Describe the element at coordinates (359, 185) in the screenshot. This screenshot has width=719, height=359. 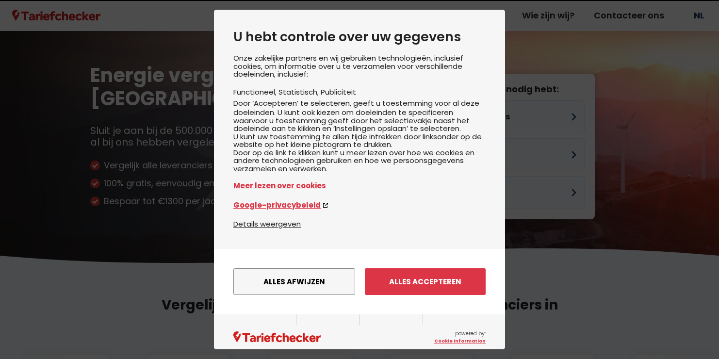
I see `a: Meer lezen over cookies` at that location.